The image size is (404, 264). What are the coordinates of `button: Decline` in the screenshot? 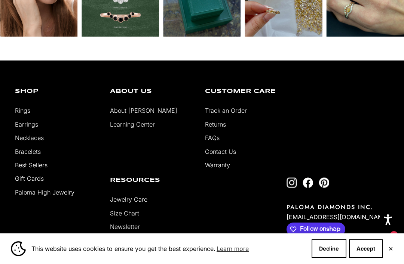 It's located at (329, 249).